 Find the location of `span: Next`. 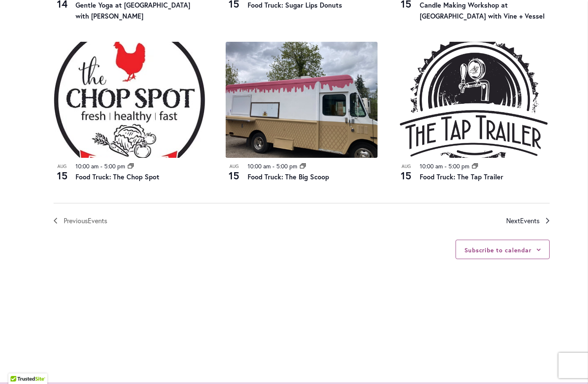

span: Next is located at coordinates (523, 221).